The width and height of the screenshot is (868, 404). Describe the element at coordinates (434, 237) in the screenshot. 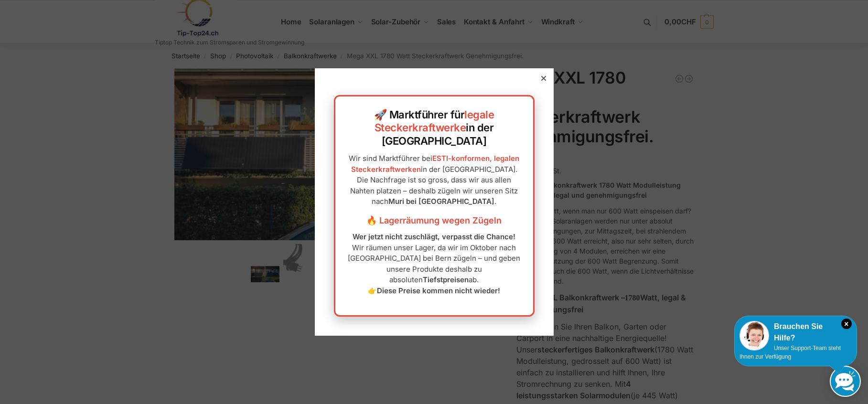

I see `strong: Wer jetzt nicht zuschlägt, verpasst die Chance!` at that location.